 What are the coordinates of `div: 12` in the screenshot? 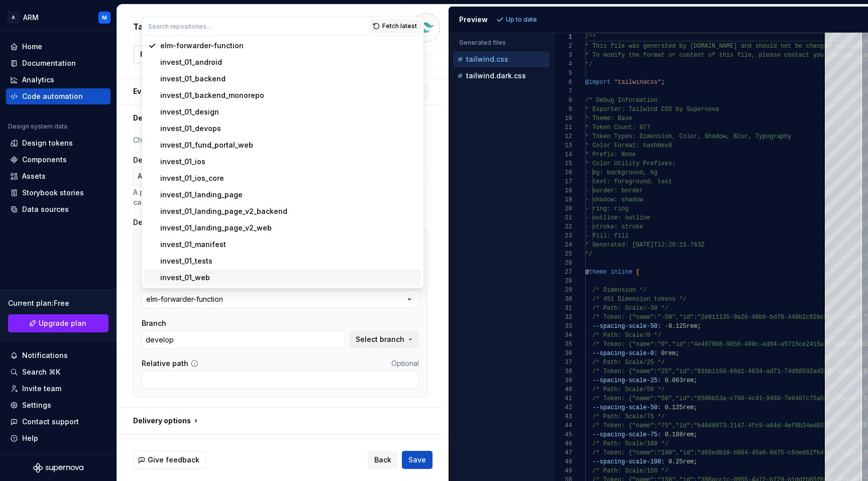 It's located at (563, 136).